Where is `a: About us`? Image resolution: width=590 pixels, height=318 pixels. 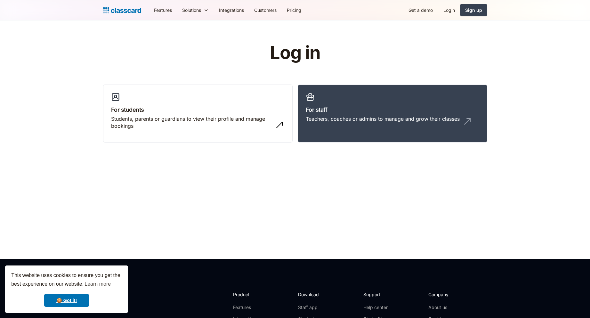
a: About us is located at coordinates (450, 308).